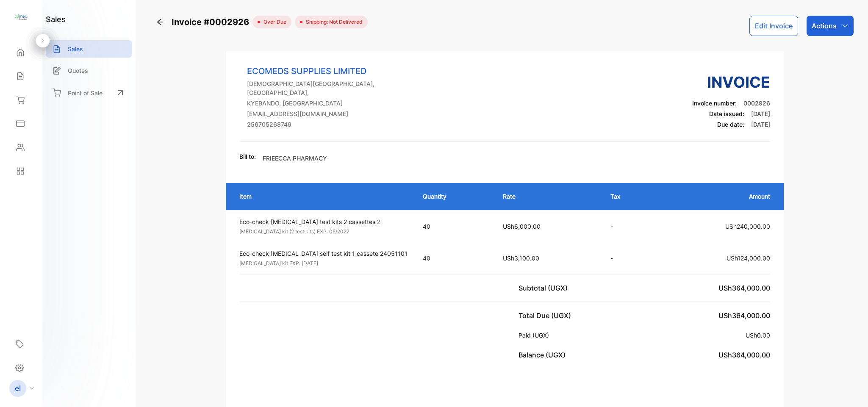 The image size is (868, 407). Describe the element at coordinates (18, 389) in the screenshot. I see `p: el` at that location.